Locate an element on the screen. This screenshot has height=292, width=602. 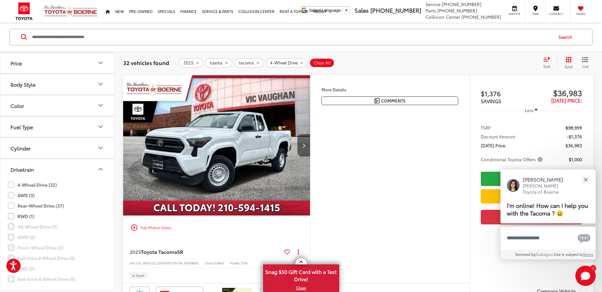
span: Collision Center is located at coordinates (443, 17).